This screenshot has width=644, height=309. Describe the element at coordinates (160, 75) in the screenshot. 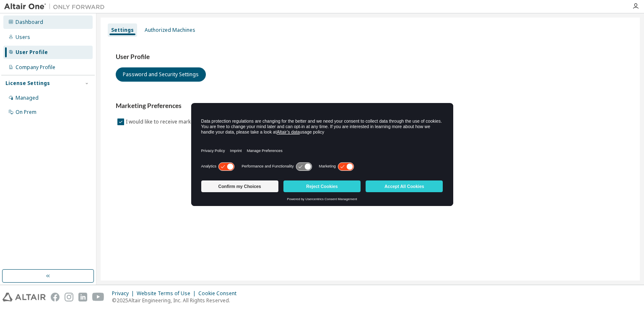

I see `button: Password and Security Settings` at that location.